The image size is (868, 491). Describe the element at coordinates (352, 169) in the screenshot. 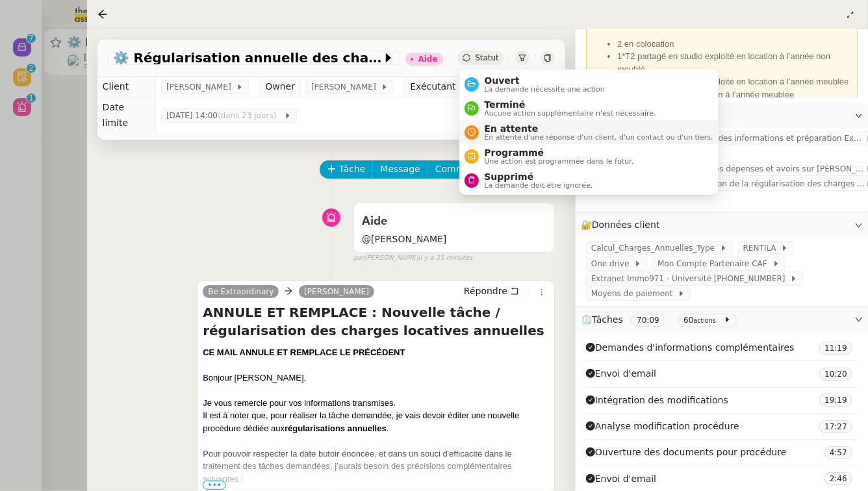

I see `span: Tâche` at that location.